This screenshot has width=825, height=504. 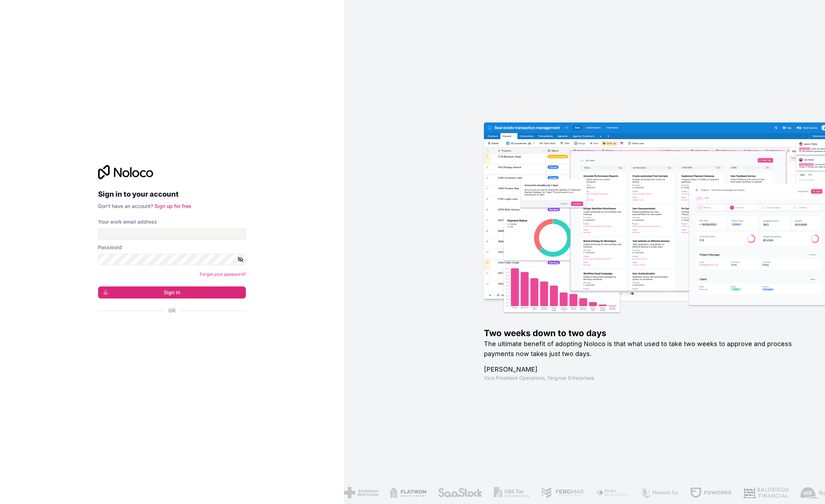 What do you see at coordinates (128, 222) in the screenshot?
I see `label: Your work email address` at bounding box center [128, 222].